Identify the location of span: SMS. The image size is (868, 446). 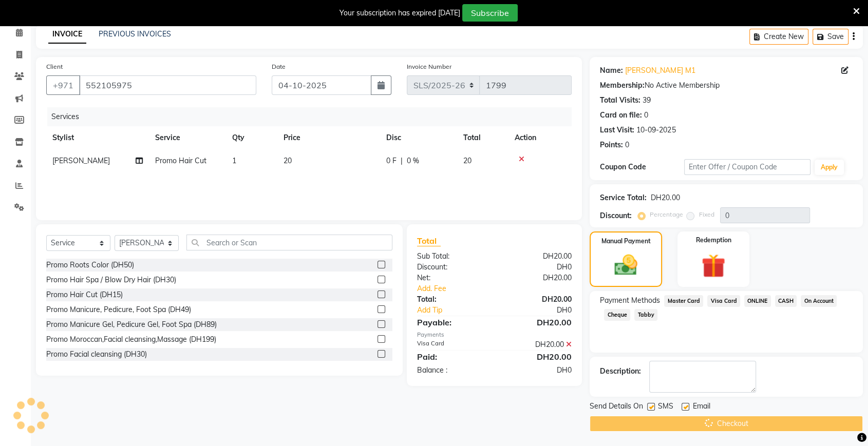
(666, 408).